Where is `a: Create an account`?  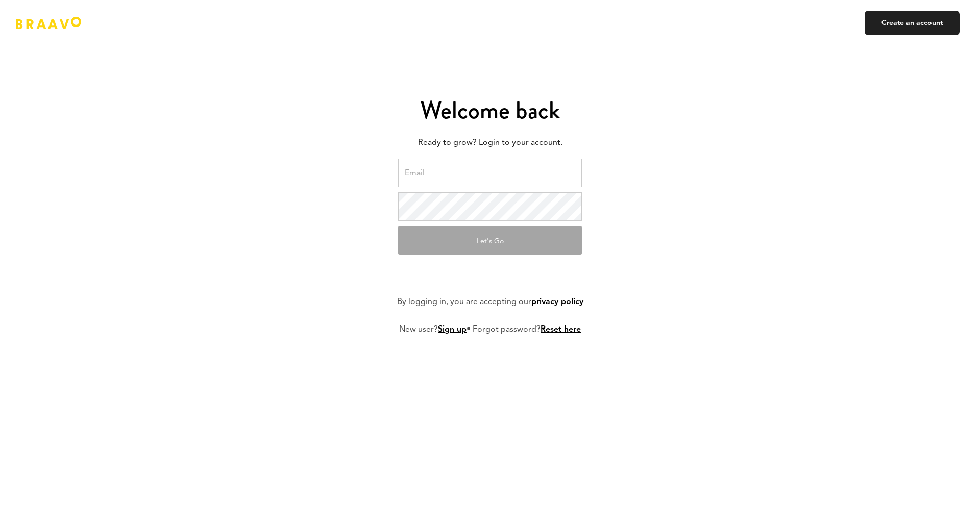 a: Create an account is located at coordinates (912, 23).